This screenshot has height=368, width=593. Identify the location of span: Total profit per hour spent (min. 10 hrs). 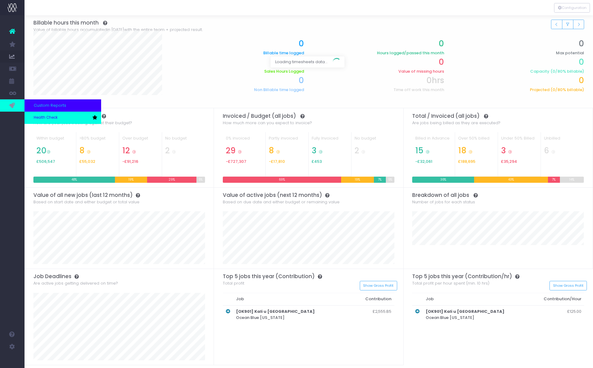
(451, 283).